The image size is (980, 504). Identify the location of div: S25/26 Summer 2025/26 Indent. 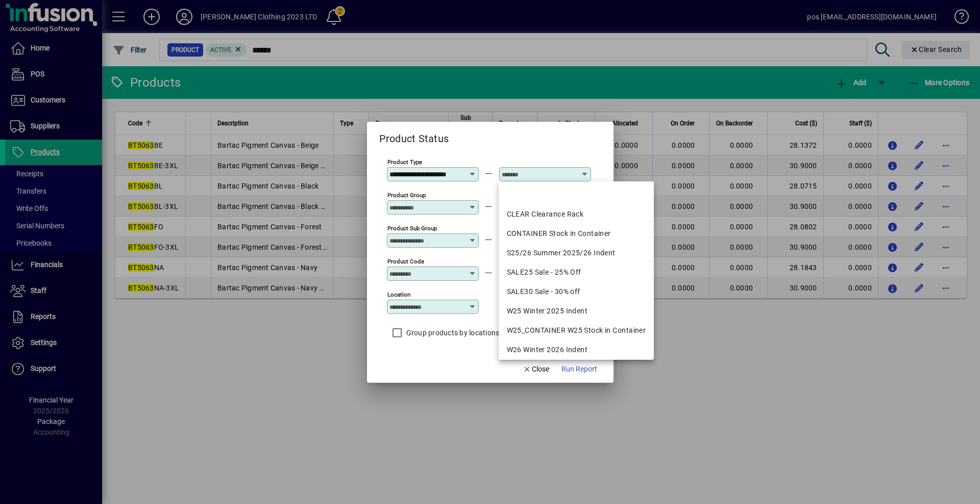
(577, 253).